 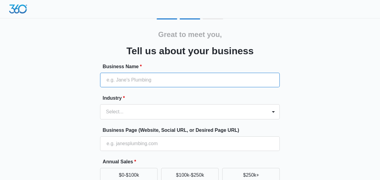 I want to click on label: Business Name, so click(x=192, y=66).